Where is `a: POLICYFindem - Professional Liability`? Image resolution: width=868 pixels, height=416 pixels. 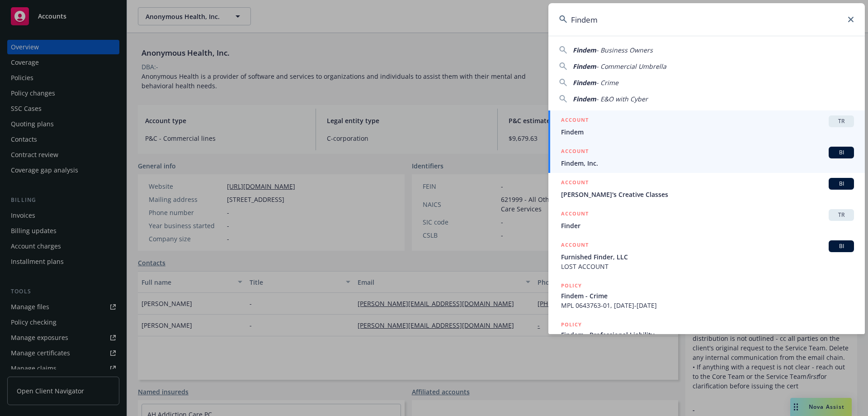 a: POLICYFindem - Professional Liability is located at coordinates (706, 334).